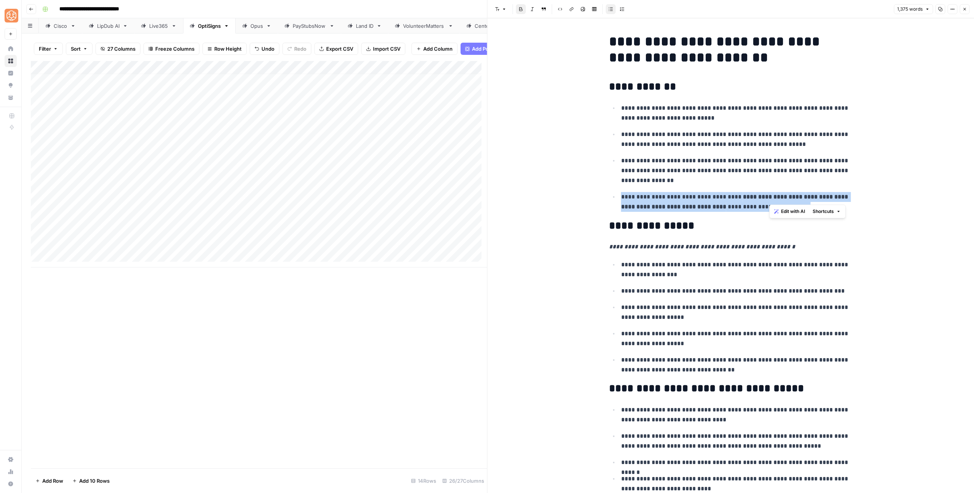 Image resolution: width=974 pixels, height=493 pixels. Describe the element at coordinates (45, 49) in the screenshot. I see `span: Filter` at that location.